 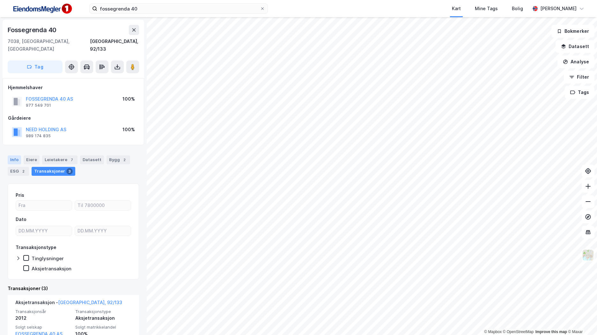 I want to click on div: Aksjetransaksjon -, so click(x=69, y=304).